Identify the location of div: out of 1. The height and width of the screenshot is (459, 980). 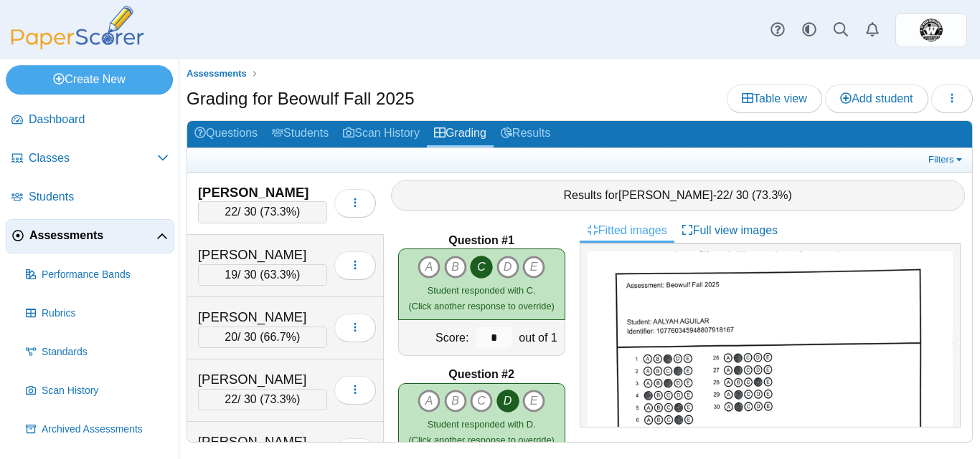
(540, 337).